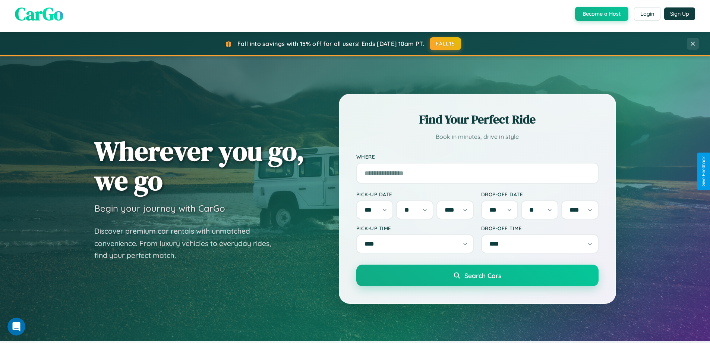 Image resolution: width=710 pixels, height=343 pixels. I want to click on span: Search Cars, so click(483, 275).